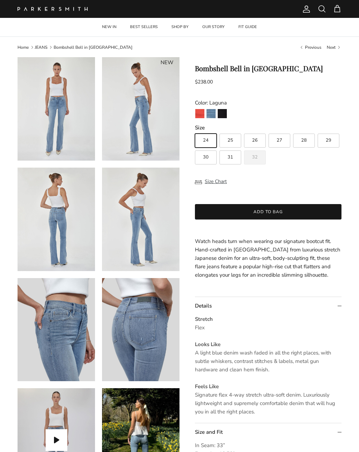 Image resolution: width=359 pixels, height=452 pixels. I want to click on span: Flex, so click(200, 327).